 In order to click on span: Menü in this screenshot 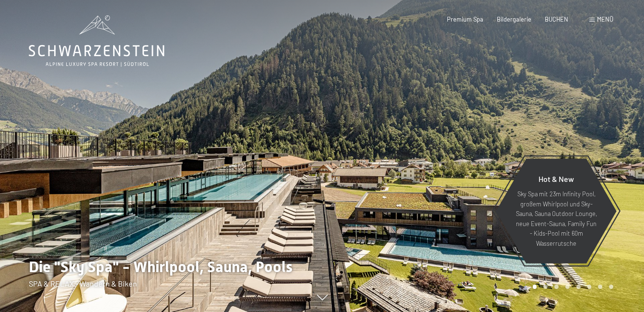, I will do `click(605, 19)`.